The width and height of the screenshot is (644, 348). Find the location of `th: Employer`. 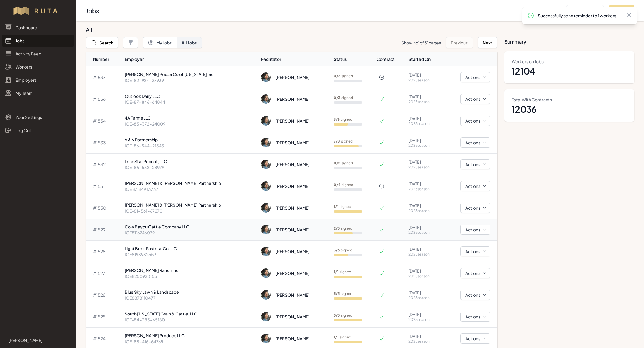

th: Employer is located at coordinates (190, 59).